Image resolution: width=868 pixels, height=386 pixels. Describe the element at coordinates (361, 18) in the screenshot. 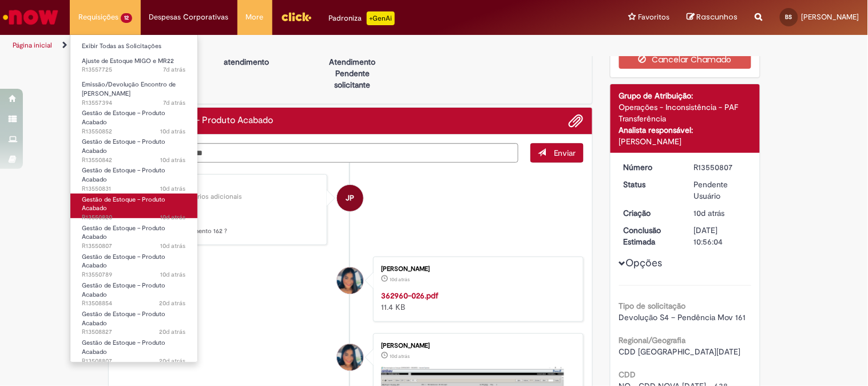

I see `div: Padroniza` at that location.